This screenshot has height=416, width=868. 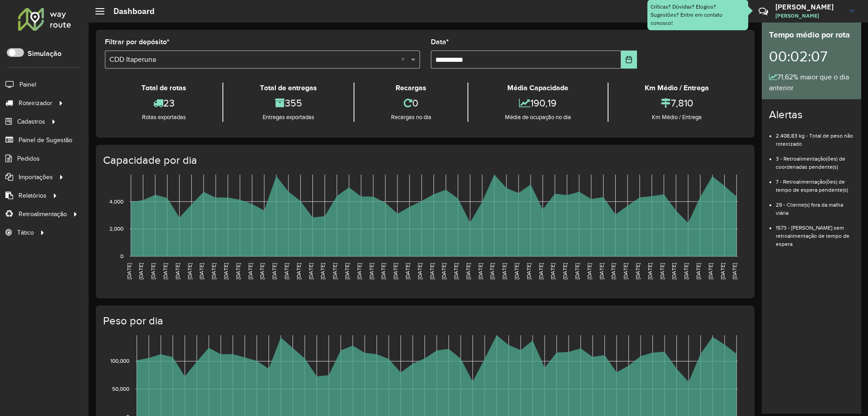 What do you see at coordinates (811, 82) in the screenshot?
I see `div: 71,62% maior que o dia anterior` at bounding box center [811, 82].